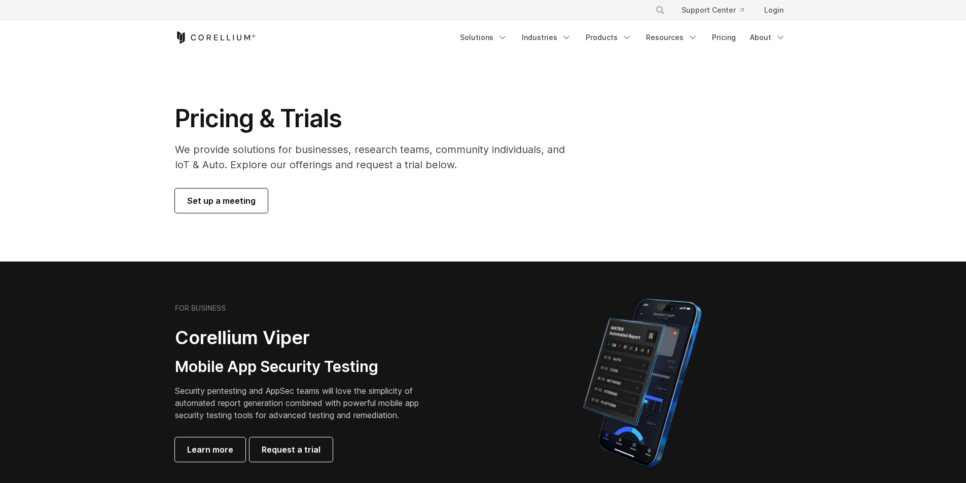  What do you see at coordinates (210, 450) in the screenshot?
I see `a: Learn more` at bounding box center [210, 450].